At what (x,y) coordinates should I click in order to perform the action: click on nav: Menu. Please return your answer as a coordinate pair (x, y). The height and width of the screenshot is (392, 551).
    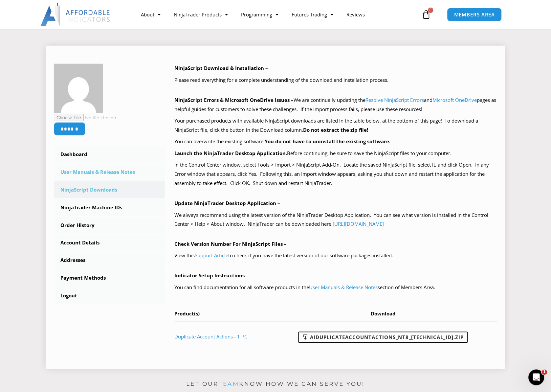
    Looking at the image, I should click on (277, 14).